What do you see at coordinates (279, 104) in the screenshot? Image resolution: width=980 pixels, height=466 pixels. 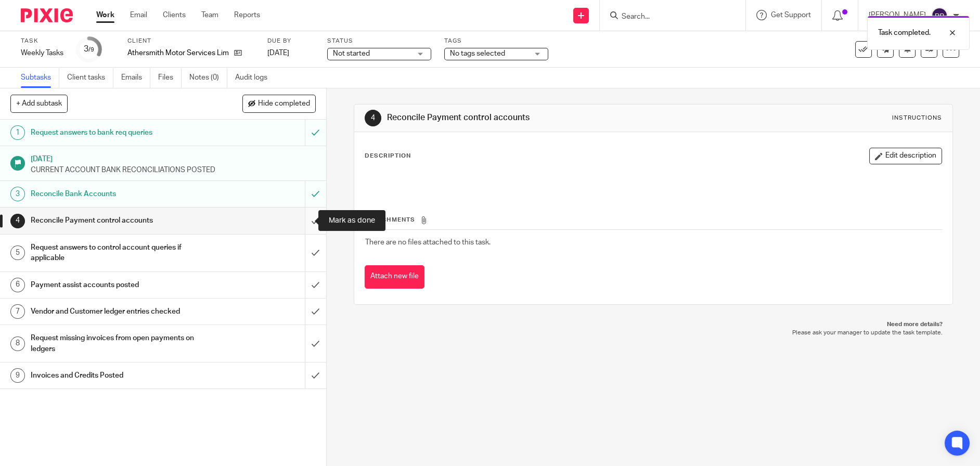 I see `button: Hide completed` at bounding box center [279, 104].